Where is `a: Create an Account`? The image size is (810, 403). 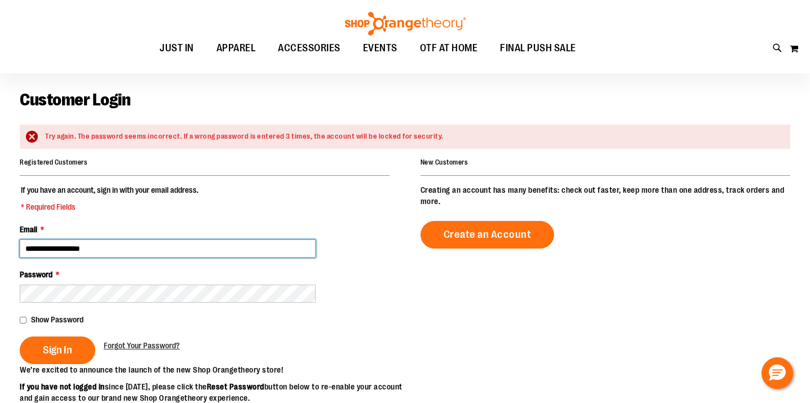
a: Create an Account is located at coordinates (487, 234).